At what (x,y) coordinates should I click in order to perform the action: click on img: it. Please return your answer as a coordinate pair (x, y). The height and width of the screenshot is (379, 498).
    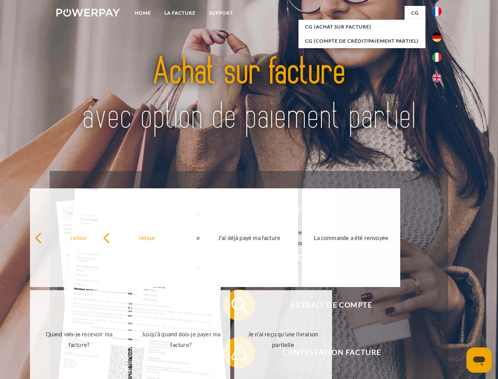
    Looking at the image, I should click on (437, 57).